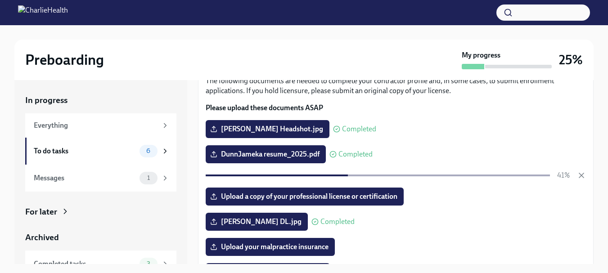  What do you see at coordinates (85, 178) in the screenshot?
I see `div: Messages` at bounding box center [85, 178].